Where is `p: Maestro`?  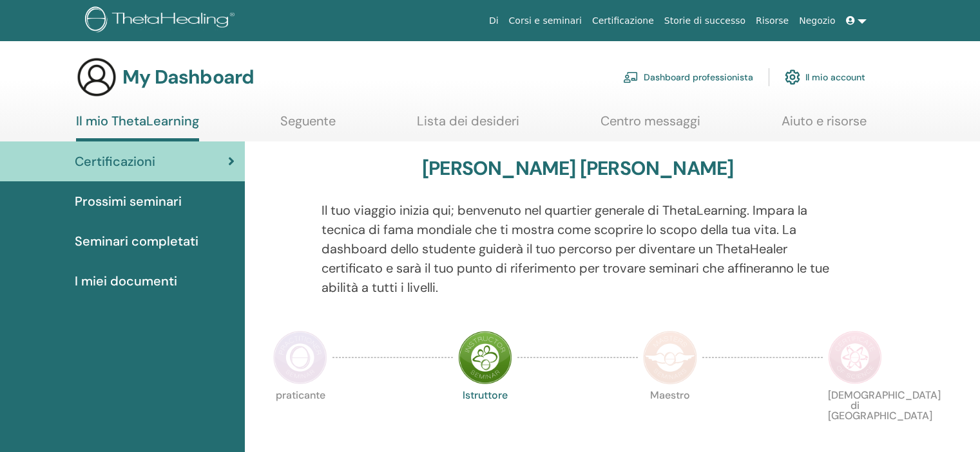 p: Maestro is located at coordinates (670, 417).